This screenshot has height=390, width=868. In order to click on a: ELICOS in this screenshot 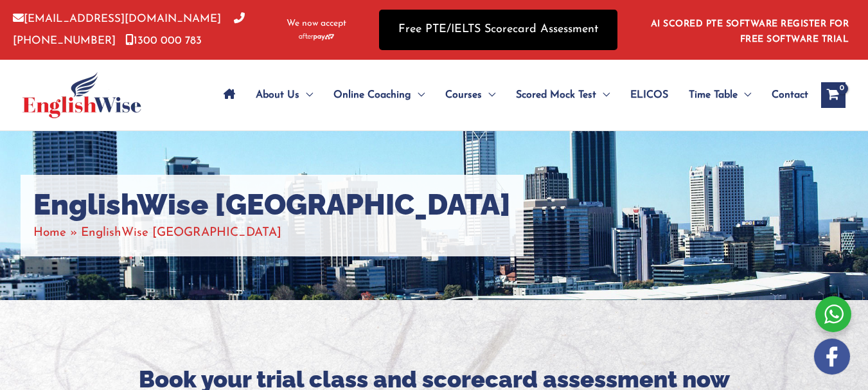, I will do `click(648, 95)`.